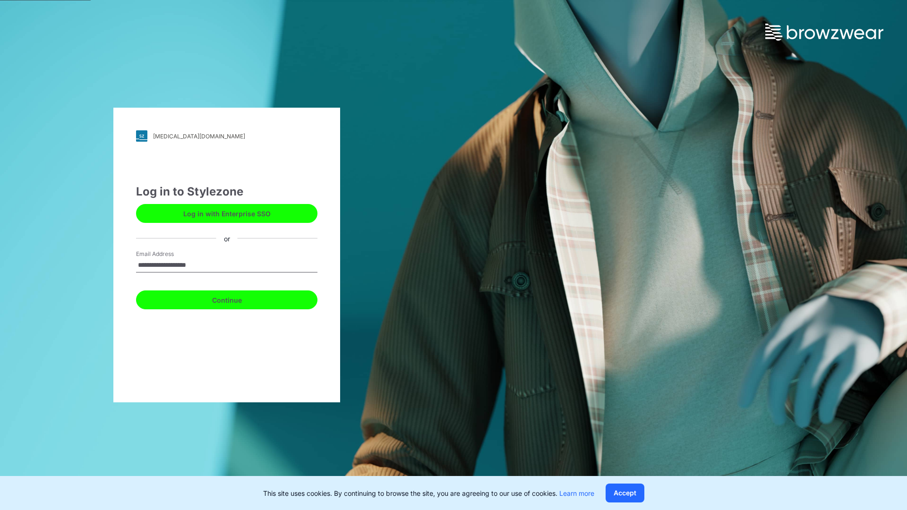  What do you see at coordinates (428, 493) in the screenshot?
I see `p: This site uses cookies. By continuing to browse the site, you are agreeing to our use of cookies.` at bounding box center [428, 493].